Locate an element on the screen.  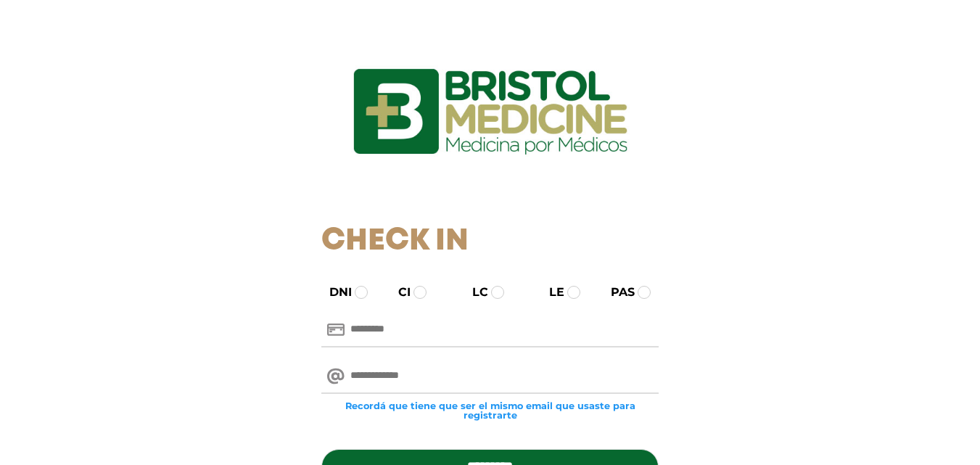
img: logo_ingresarbristol.jpg is located at coordinates (491, 112).